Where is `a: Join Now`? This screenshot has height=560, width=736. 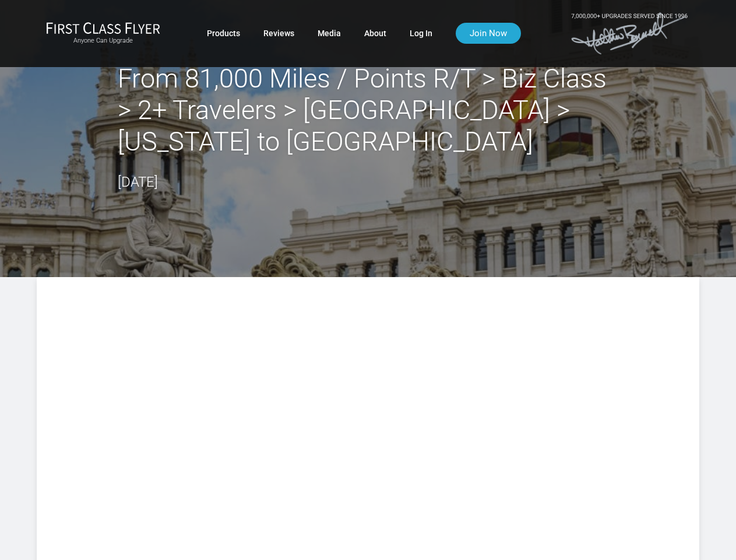 a: Join Now is located at coordinates (488, 33).